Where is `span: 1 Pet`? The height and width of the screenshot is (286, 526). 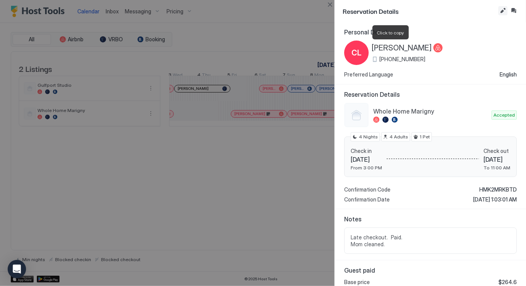 span: 1 Pet is located at coordinates (424, 137).